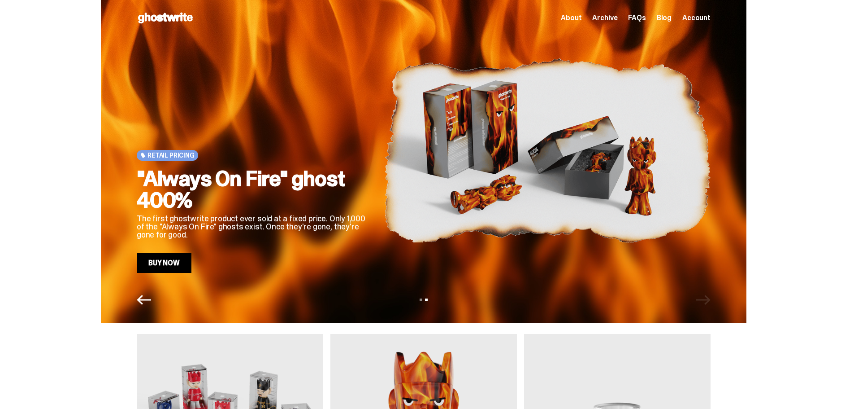 The image size is (854, 409). What do you see at coordinates (253, 226) in the screenshot?
I see `p: The first ghostwrite product ever sold at a fixed price. Only 1,000 of the "Always On Fire" ghost...` at bounding box center [253, 226].